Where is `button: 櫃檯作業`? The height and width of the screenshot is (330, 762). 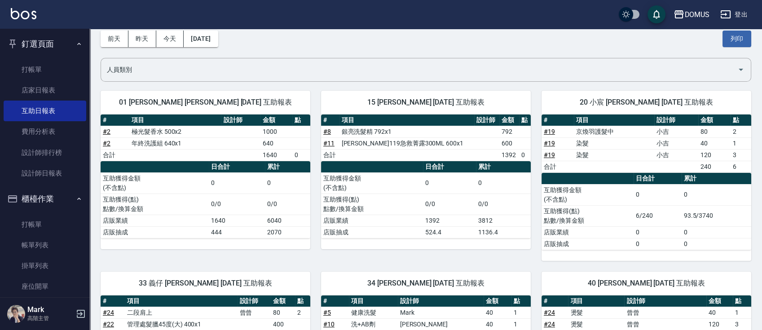 button: 櫃檯作業 is located at coordinates (45, 199).